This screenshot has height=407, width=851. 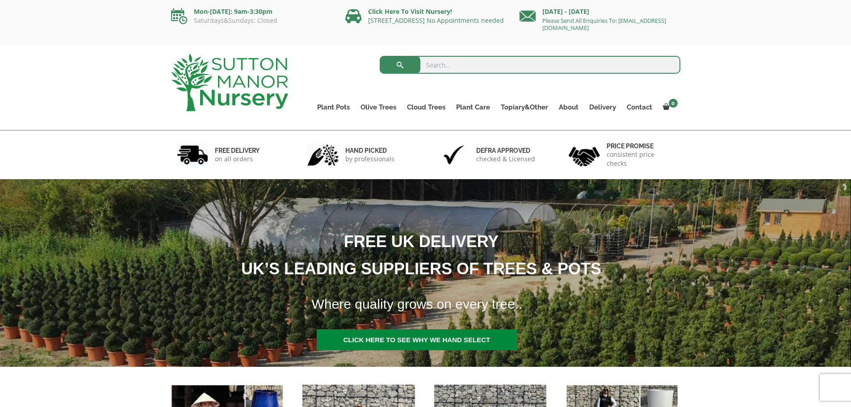 I want to click on a: About, so click(x=569, y=107).